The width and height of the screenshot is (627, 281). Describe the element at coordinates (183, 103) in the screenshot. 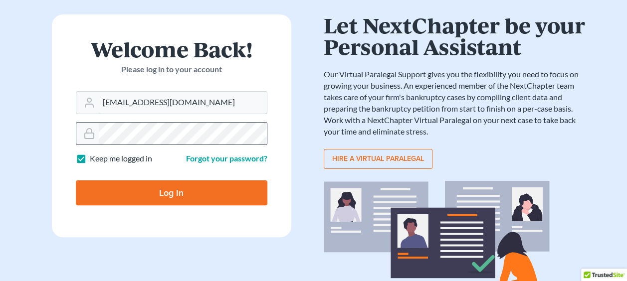

I see `input: Email Address` at that location.